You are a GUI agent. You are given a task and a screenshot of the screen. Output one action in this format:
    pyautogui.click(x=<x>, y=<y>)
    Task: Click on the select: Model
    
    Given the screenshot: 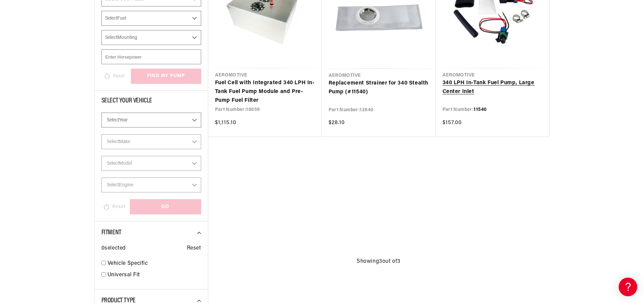 What is the action you would take?
    pyautogui.click(x=151, y=164)
    